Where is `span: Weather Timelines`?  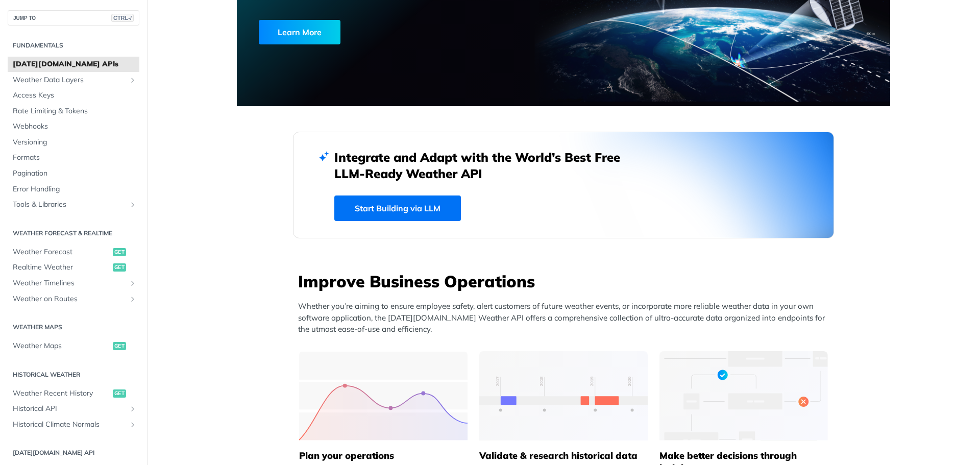 span: Weather Timelines is located at coordinates (70, 284).